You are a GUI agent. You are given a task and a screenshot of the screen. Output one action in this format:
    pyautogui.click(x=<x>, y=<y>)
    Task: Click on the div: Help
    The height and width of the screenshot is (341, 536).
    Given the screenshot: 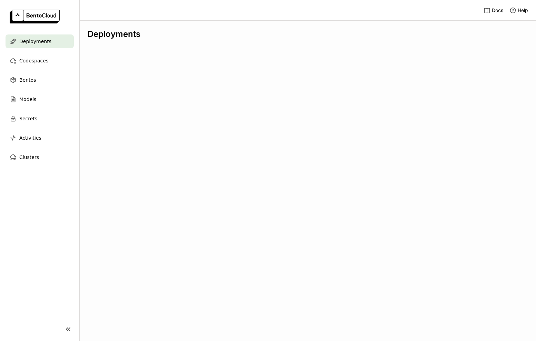 What is the action you would take?
    pyautogui.click(x=519, y=10)
    